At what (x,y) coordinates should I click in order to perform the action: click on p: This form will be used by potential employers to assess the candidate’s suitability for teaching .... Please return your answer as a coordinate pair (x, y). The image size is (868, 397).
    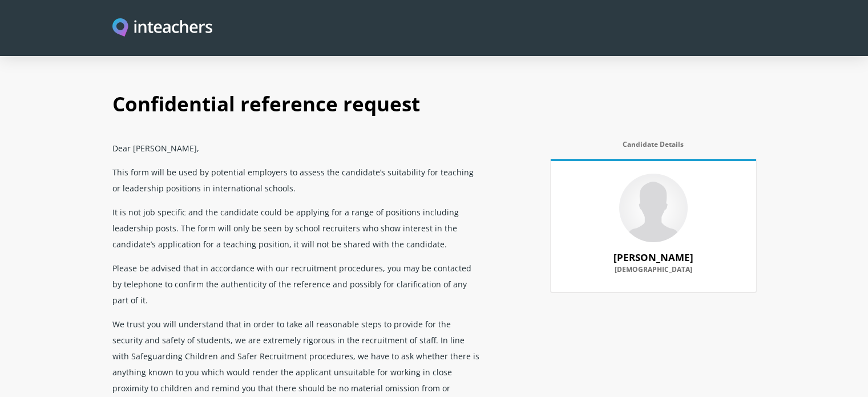
    Looking at the image, I should click on (297, 180).